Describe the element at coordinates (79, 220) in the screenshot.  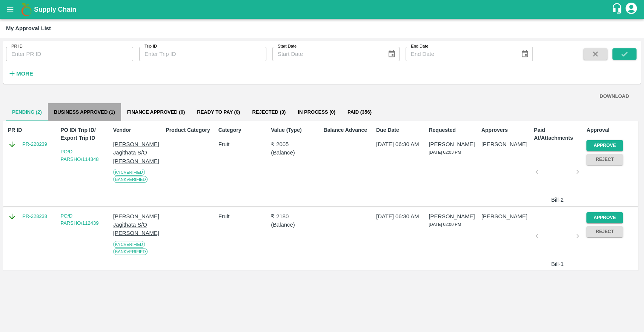
I see `a: PO/D PARSHO/112439` at that location.